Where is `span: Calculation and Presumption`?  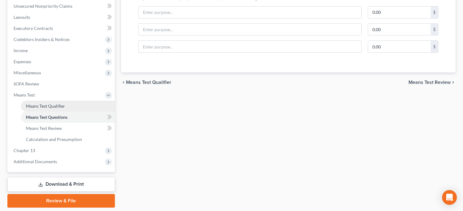 span: Calculation and Presumption is located at coordinates (54, 139).